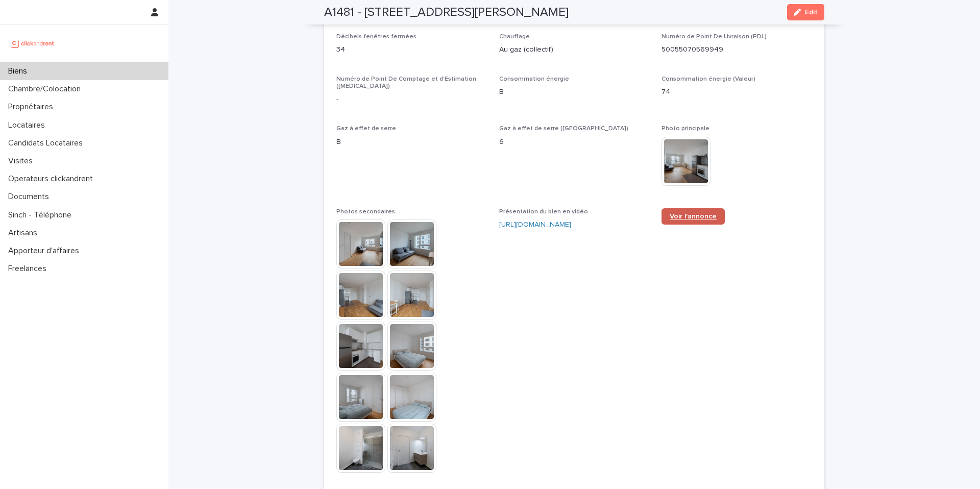 Image resolution: width=980 pixels, height=489 pixels. What do you see at coordinates (574, 142) in the screenshot?
I see `p: 6` at bounding box center [574, 142].